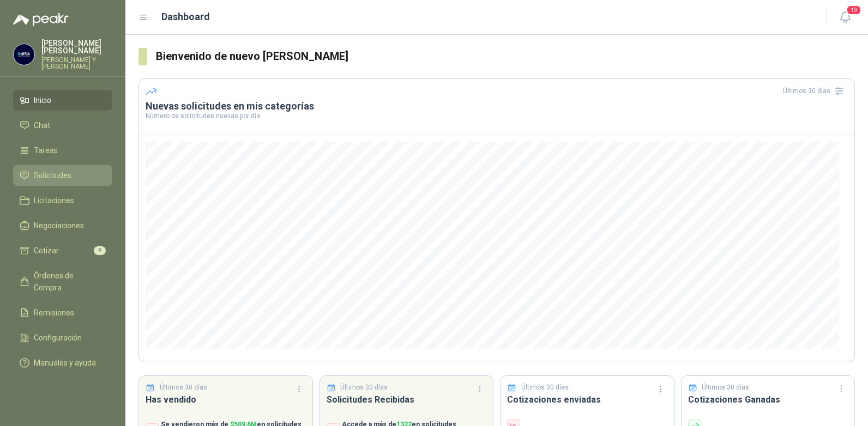 The width and height of the screenshot is (868, 426). What do you see at coordinates (42, 126) in the screenshot?
I see `span: Chat` at bounding box center [42, 126].